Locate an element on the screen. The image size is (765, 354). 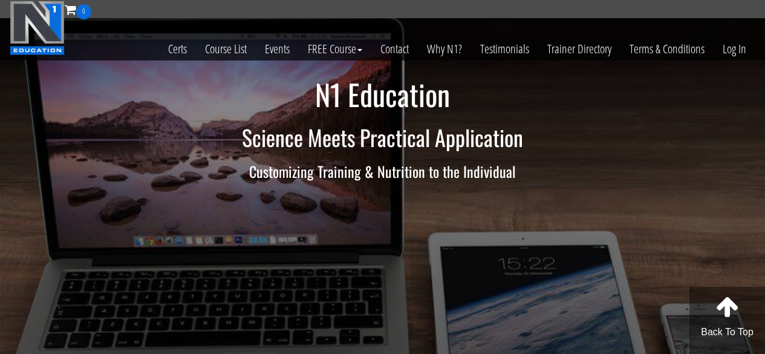
a: Testimonials is located at coordinates (504, 49).